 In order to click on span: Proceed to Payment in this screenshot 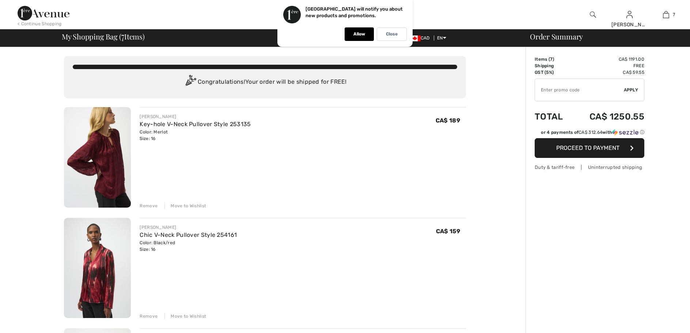, I will do `click(588, 148)`.